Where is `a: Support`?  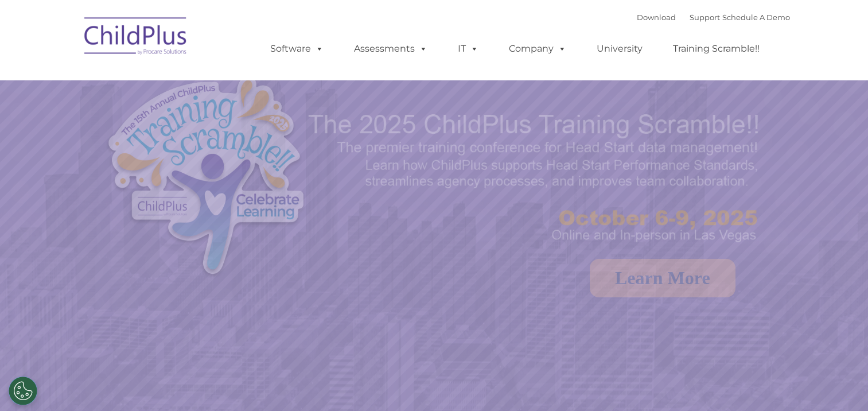
a: Support is located at coordinates (705, 17).